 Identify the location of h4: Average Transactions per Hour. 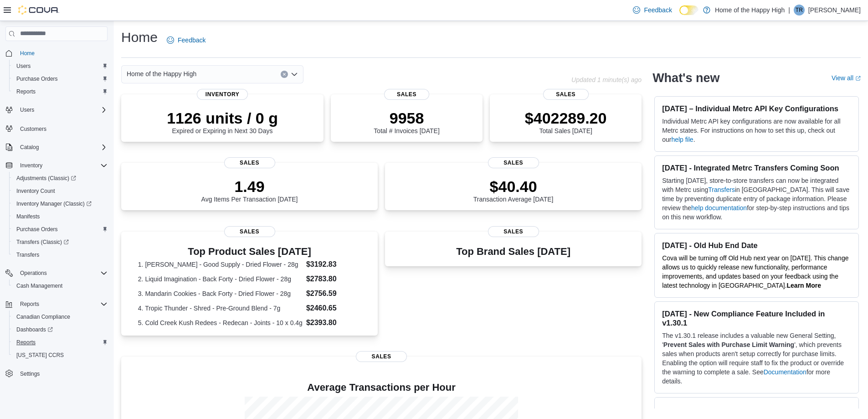
(381, 387).